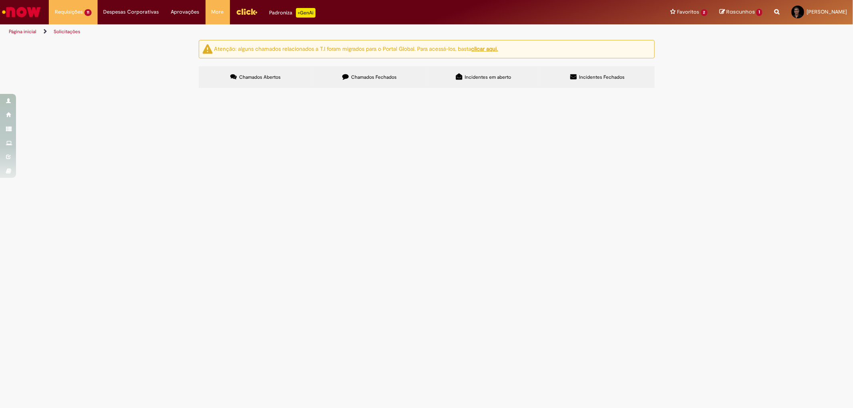 This screenshot has height=408, width=853. What do you see at coordinates (131, 12) in the screenshot?
I see `span: Despesas Corporativas` at bounding box center [131, 12].